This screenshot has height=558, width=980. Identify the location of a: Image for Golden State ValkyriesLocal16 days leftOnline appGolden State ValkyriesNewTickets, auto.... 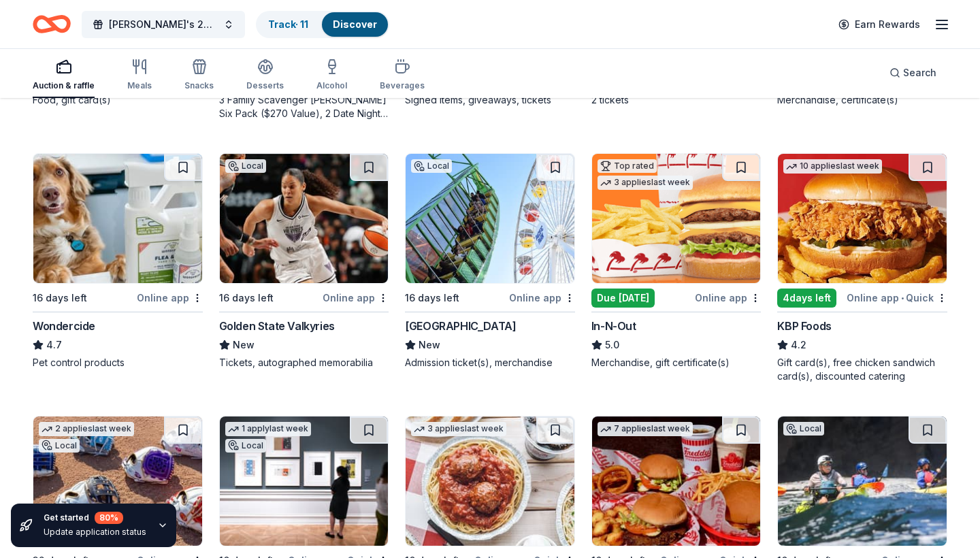
(304, 261).